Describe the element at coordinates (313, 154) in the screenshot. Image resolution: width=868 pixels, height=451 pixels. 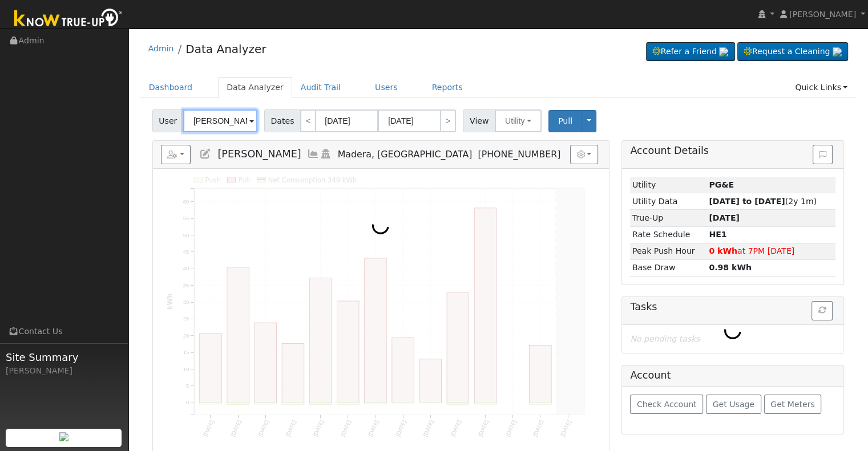
I see `a: Multi-Series Graph` at that location.